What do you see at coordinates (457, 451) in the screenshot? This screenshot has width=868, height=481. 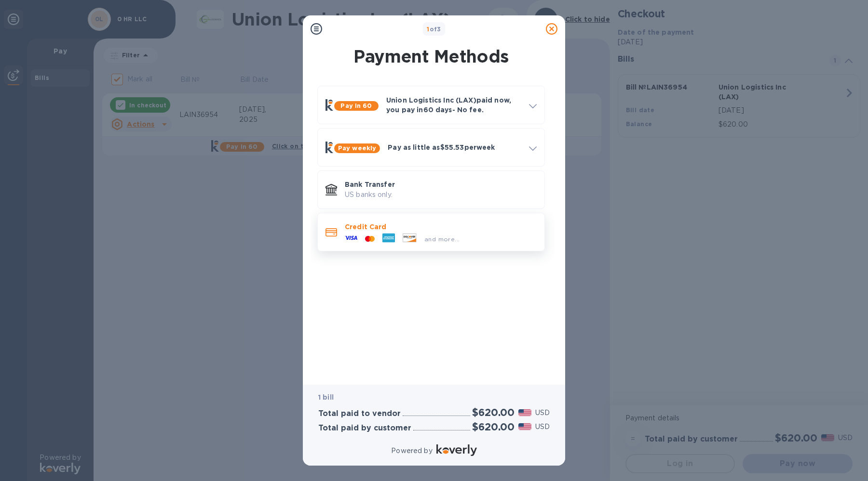 I see `img: Logo` at bounding box center [457, 451].